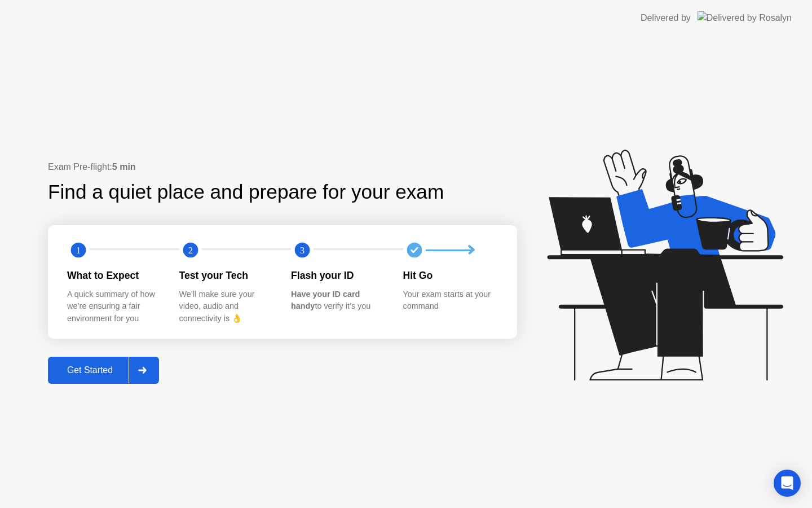  What do you see at coordinates (226, 276) in the screenshot?
I see `div: Test your Tech` at bounding box center [226, 276].